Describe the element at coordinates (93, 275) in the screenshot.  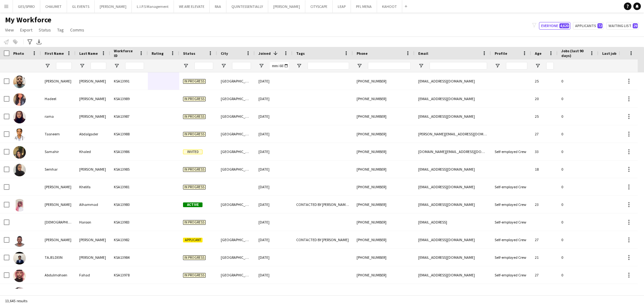
I see `div: Fahad` at that location.